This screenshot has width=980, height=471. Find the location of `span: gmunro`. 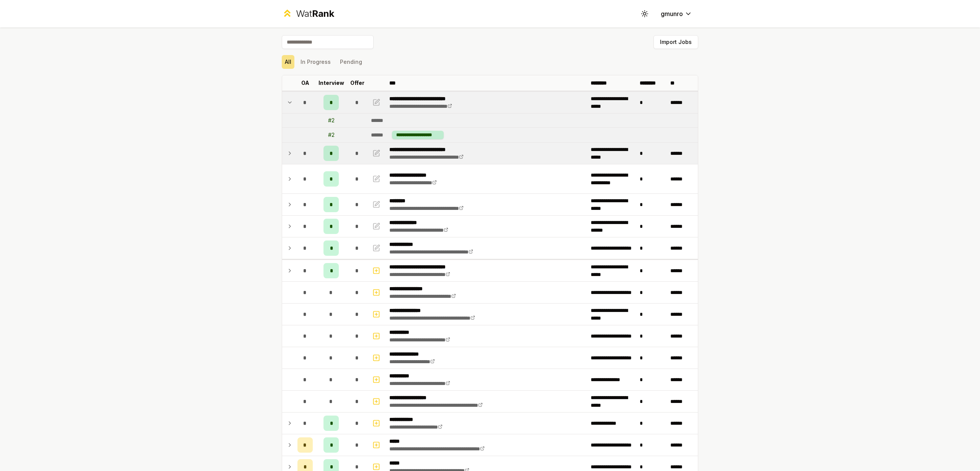

span: gmunro is located at coordinates (671, 14).